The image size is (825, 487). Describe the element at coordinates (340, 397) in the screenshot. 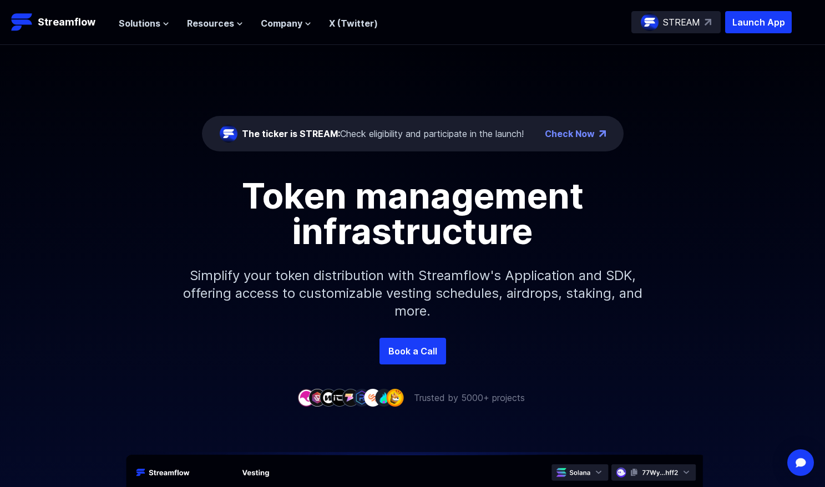

I see `img: company-4` at that location.